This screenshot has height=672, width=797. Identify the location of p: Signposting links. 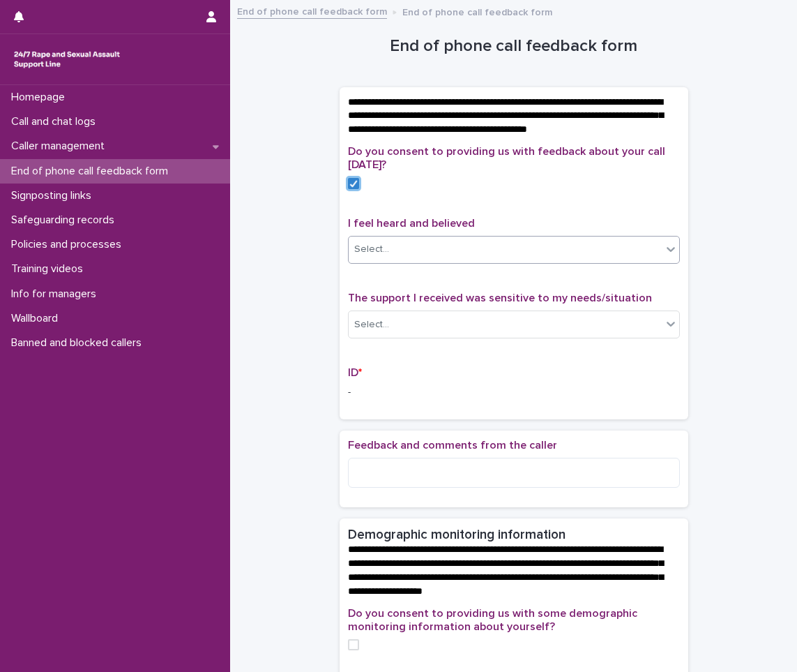
(54, 195).